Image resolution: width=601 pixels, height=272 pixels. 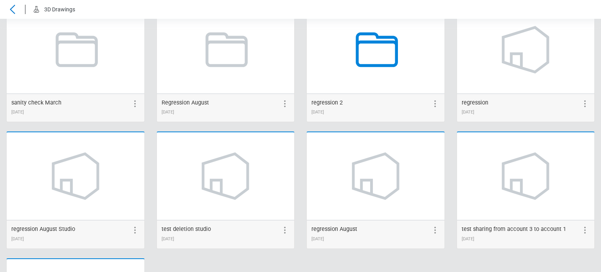 I want to click on span: 08/21/2025 17:34:03, so click(x=468, y=112).